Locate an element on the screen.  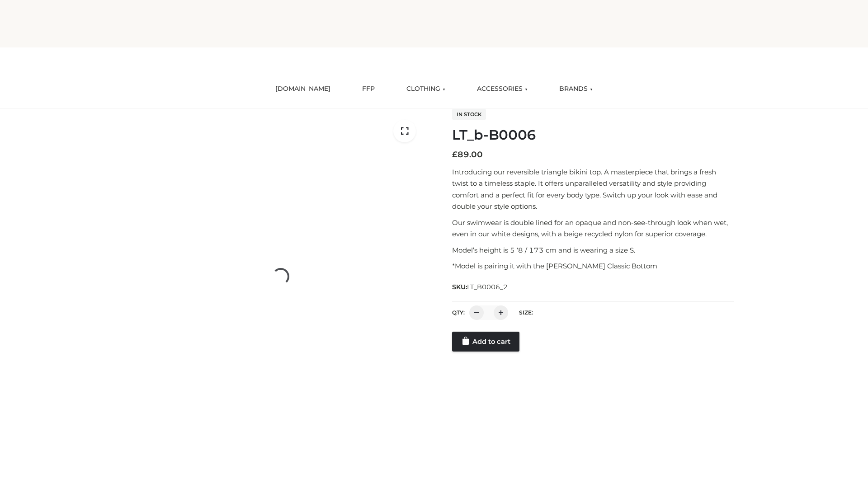
p: Our swimwear is double lined for an opaque and non-see-through look when wet, even in our white d... is located at coordinates (593, 229).